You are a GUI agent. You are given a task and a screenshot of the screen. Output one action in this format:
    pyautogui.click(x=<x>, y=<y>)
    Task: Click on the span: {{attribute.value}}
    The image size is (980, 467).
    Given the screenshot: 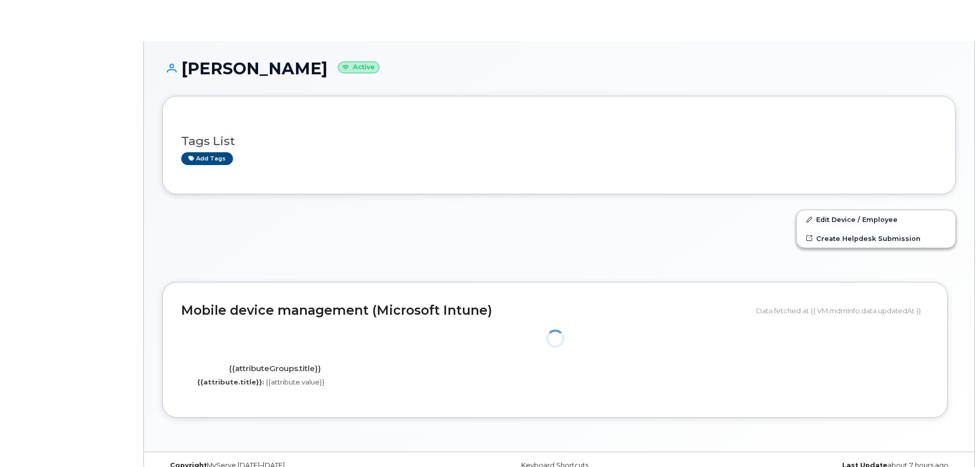 What is the action you would take?
    pyautogui.click(x=295, y=382)
    